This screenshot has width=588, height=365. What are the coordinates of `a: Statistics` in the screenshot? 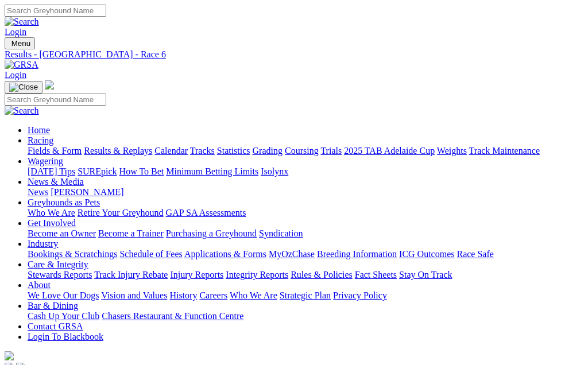 It's located at (234, 150).